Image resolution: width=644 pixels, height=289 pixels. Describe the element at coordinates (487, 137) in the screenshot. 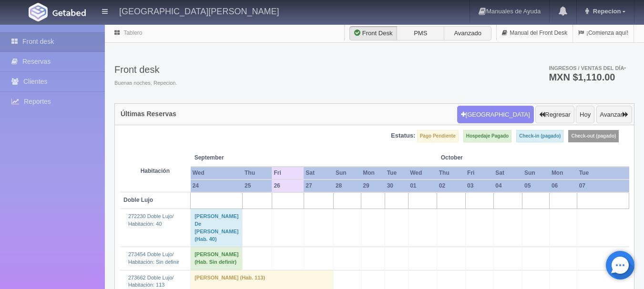

I see `label: Hospedaje Pagado` at that location.